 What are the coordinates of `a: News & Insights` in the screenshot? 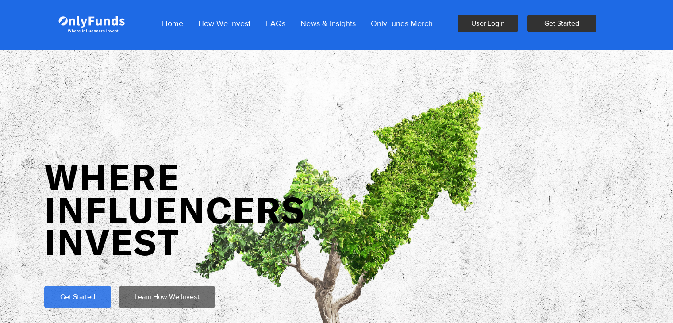 It's located at (329, 23).